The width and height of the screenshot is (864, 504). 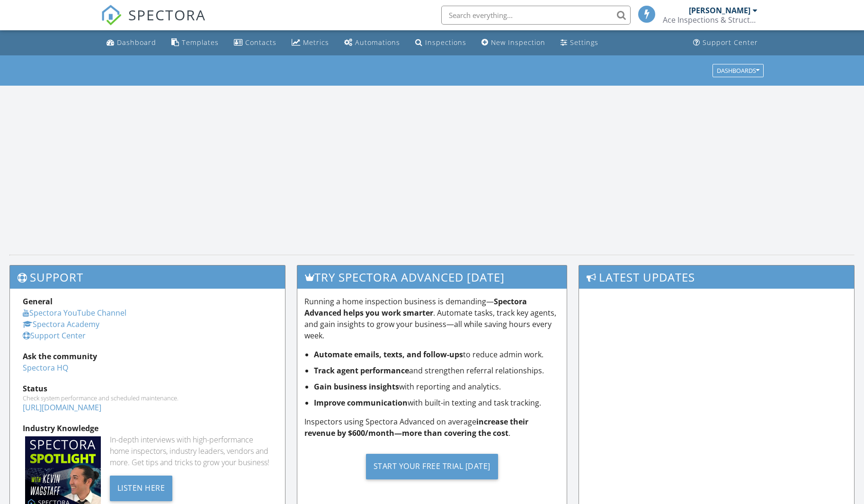 What do you see at coordinates (441, 42) in the screenshot?
I see `a: Inspections` at bounding box center [441, 42].